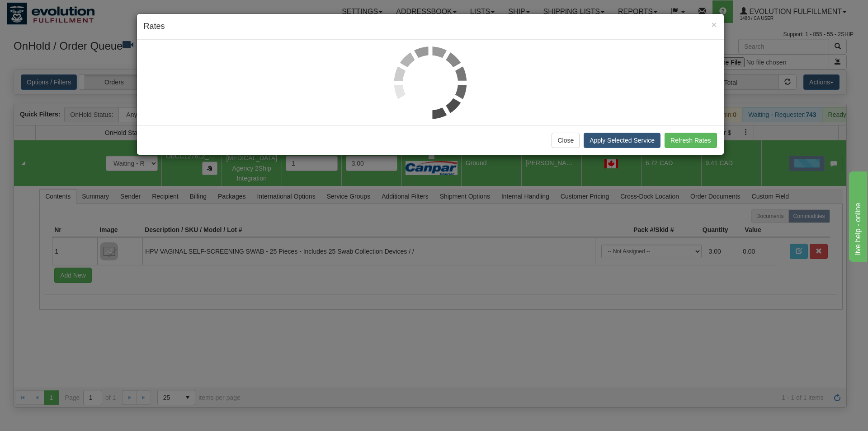 The height and width of the screenshot is (431, 868). I want to click on img: loader.gif, so click(430, 83).